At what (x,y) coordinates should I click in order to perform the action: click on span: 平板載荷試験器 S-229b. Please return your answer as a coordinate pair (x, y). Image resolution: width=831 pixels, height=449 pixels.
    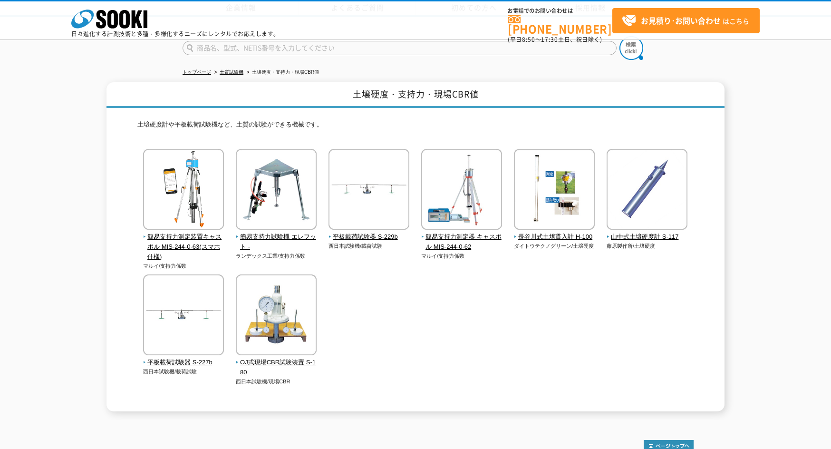
    Looking at the image, I should click on (369, 237).